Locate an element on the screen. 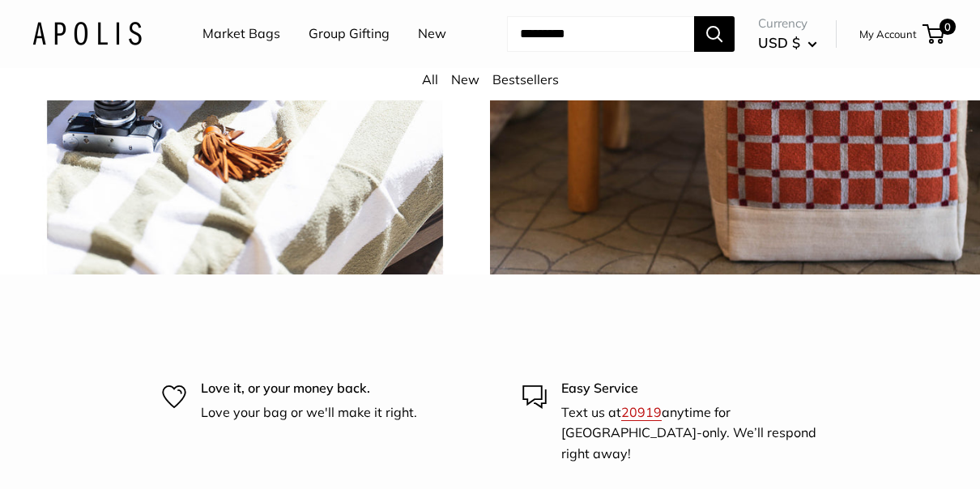 Image resolution: width=980 pixels, height=489 pixels. p: Love it, or your money back. is located at coordinates (309, 389).